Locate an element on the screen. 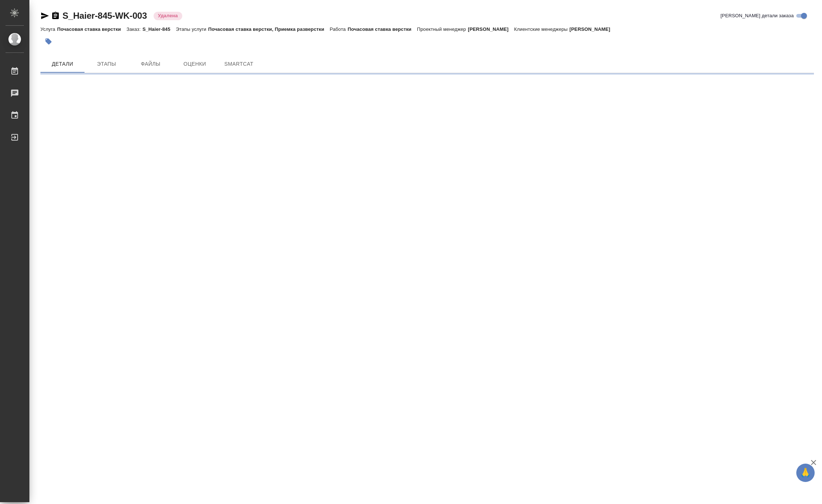 The image size is (822, 504). p: Удалена is located at coordinates (168, 16).